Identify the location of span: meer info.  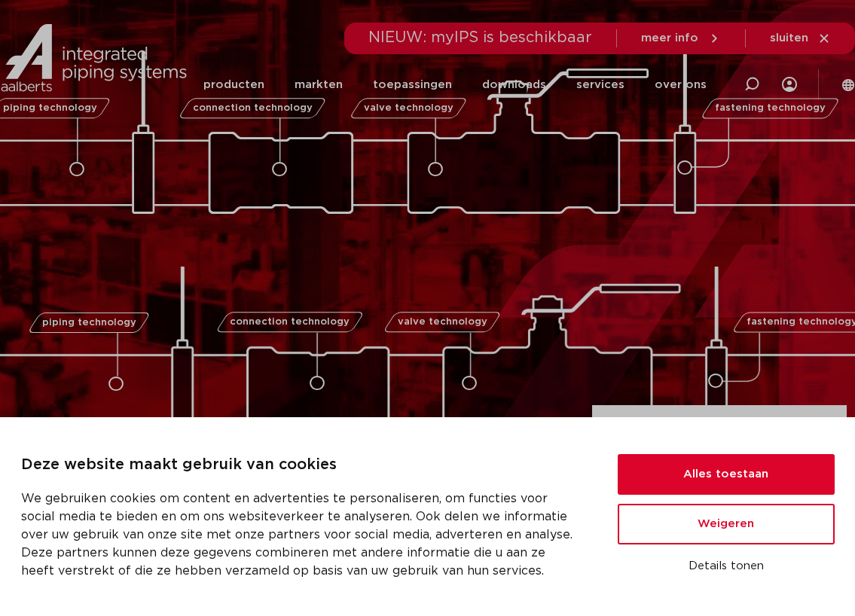
(669, 38).